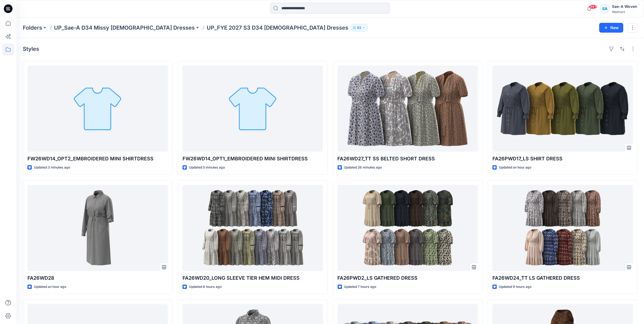 The image size is (644, 324). What do you see at coordinates (625, 6) in the screenshot?
I see `div: Sae-A Woven` at bounding box center [625, 6].